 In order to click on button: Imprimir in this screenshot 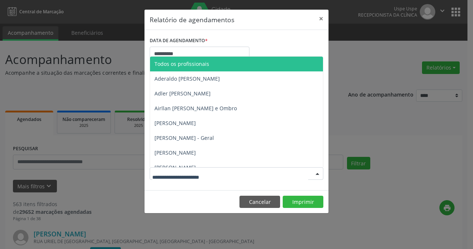, I will do `click(303, 202)`.